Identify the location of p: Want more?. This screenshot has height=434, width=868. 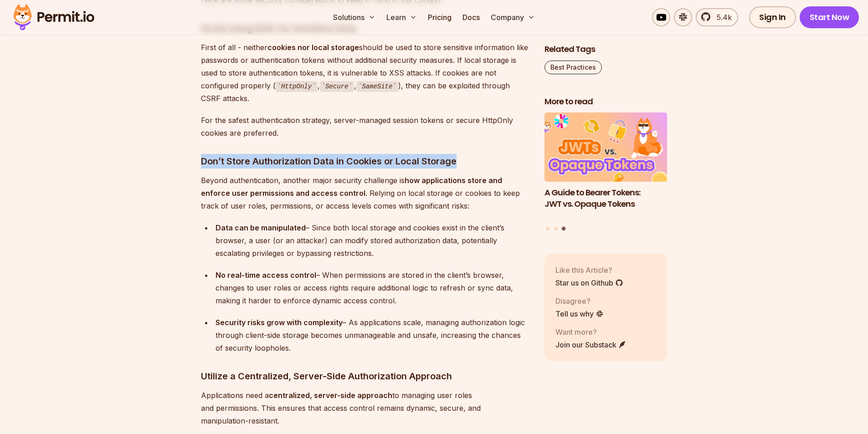
(591, 332).